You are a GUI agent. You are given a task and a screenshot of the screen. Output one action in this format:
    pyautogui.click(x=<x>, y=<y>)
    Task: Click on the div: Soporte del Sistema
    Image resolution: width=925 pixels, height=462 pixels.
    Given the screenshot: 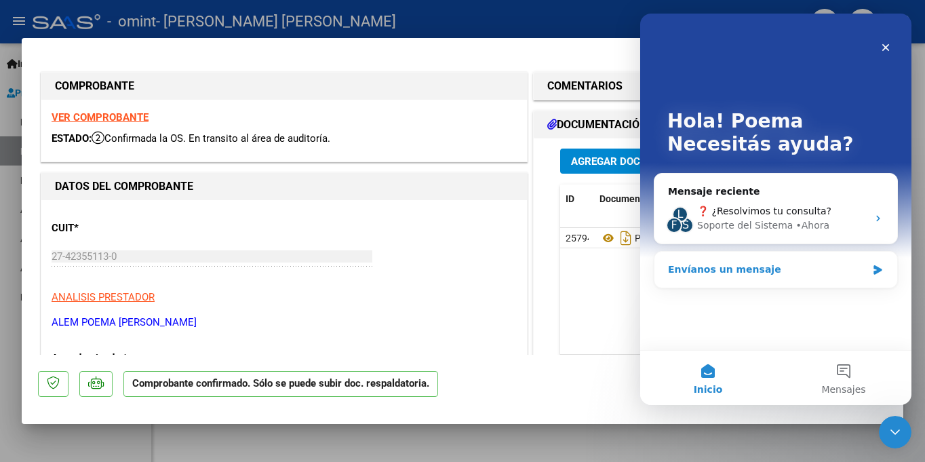 What is the action you would take?
    pyautogui.click(x=104, y=212)
    